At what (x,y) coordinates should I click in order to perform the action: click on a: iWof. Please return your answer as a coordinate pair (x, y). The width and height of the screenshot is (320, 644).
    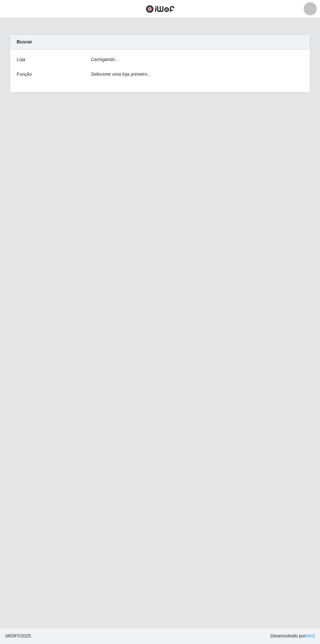
    Looking at the image, I should click on (310, 636).